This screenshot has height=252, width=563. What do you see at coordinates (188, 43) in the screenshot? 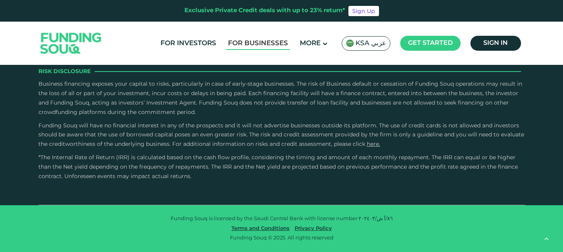
I see `a: For Investors` at bounding box center [188, 43].